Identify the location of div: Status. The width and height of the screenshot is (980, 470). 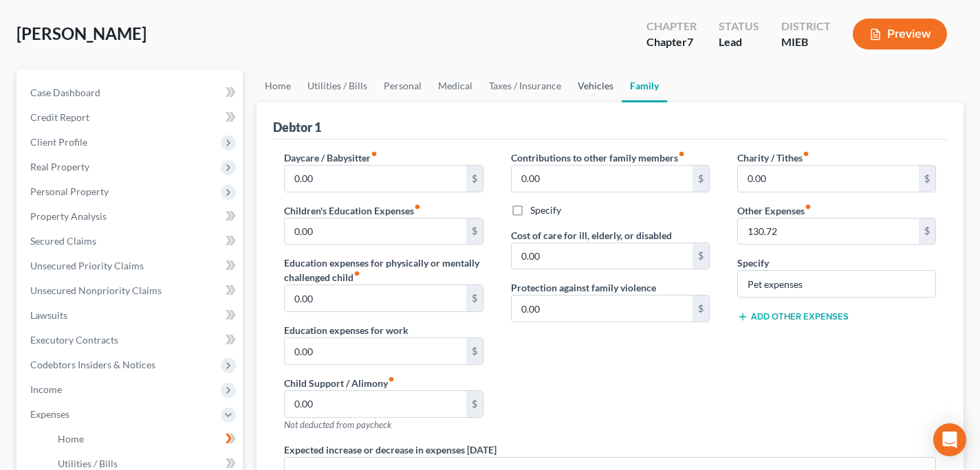
(739, 26).